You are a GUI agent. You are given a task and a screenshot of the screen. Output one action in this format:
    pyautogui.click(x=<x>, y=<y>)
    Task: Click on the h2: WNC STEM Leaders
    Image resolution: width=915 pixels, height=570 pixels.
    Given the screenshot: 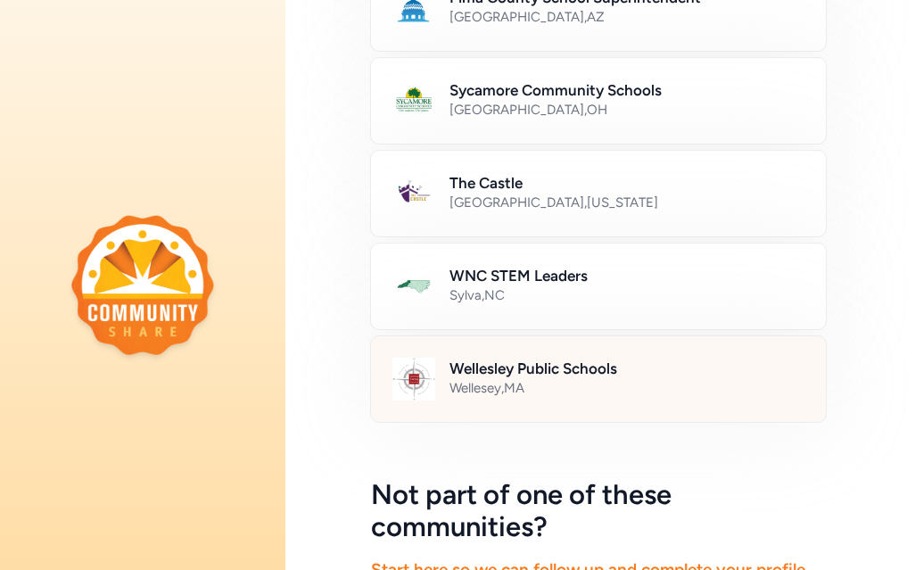 What is the action you would take?
    pyautogui.click(x=627, y=276)
    